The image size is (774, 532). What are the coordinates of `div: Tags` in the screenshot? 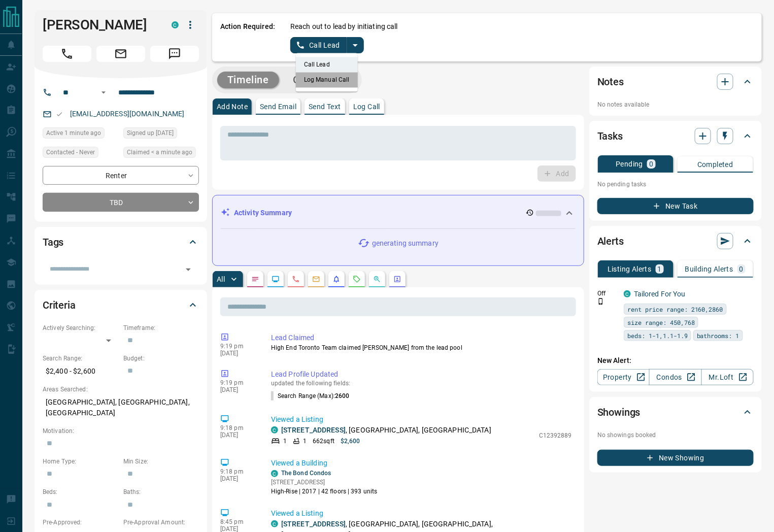 It's located at (121, 242).